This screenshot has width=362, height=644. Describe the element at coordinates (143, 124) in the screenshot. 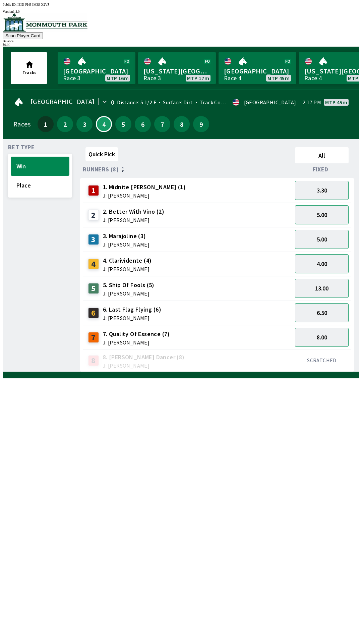

I see `button: 6` at that location.